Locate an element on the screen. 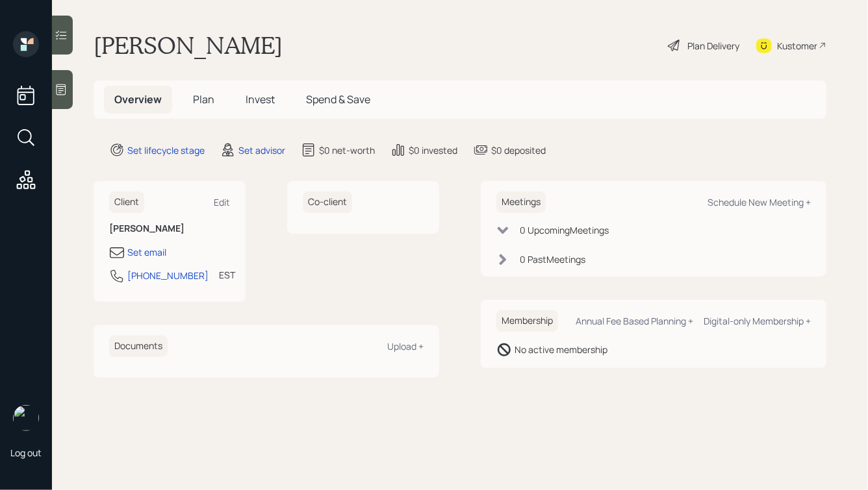 The width and height of the screenshot is (868, 490). div: Set lifecycle stage is located at coordinates (165, 150).